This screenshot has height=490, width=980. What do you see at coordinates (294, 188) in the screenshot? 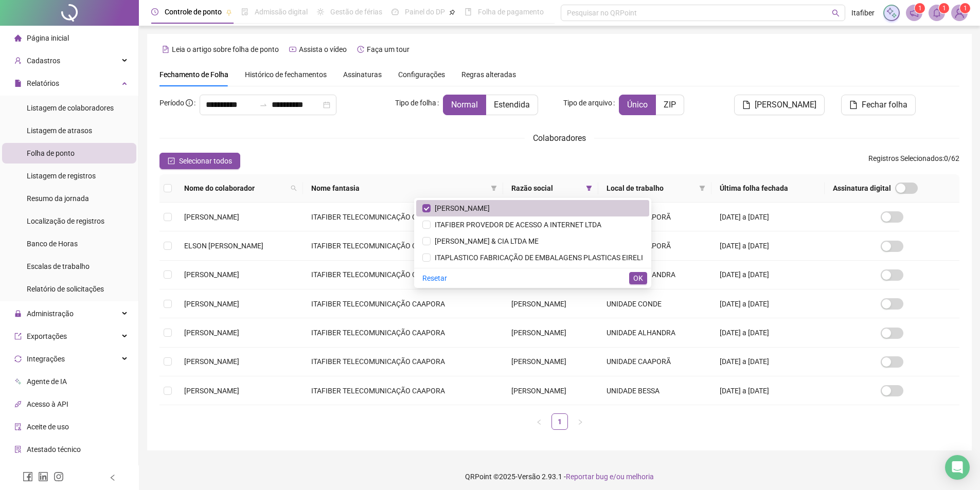
I see `span: search` at bounding box center [294, 188].